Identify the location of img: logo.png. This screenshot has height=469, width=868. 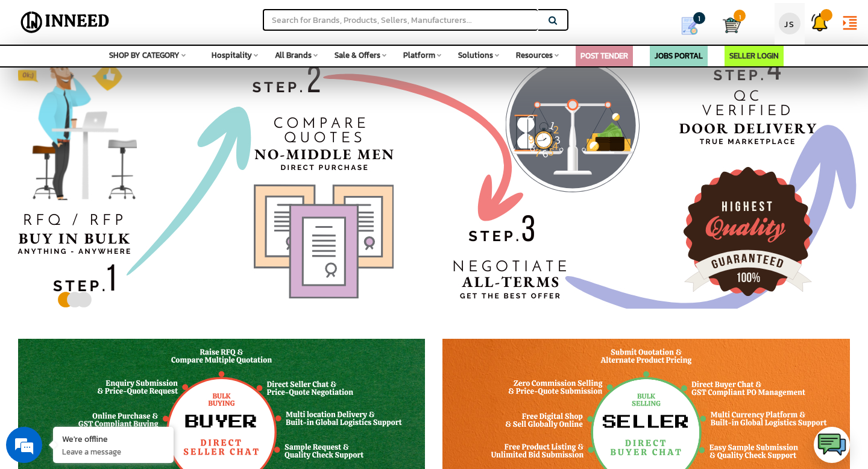
(832, 444).